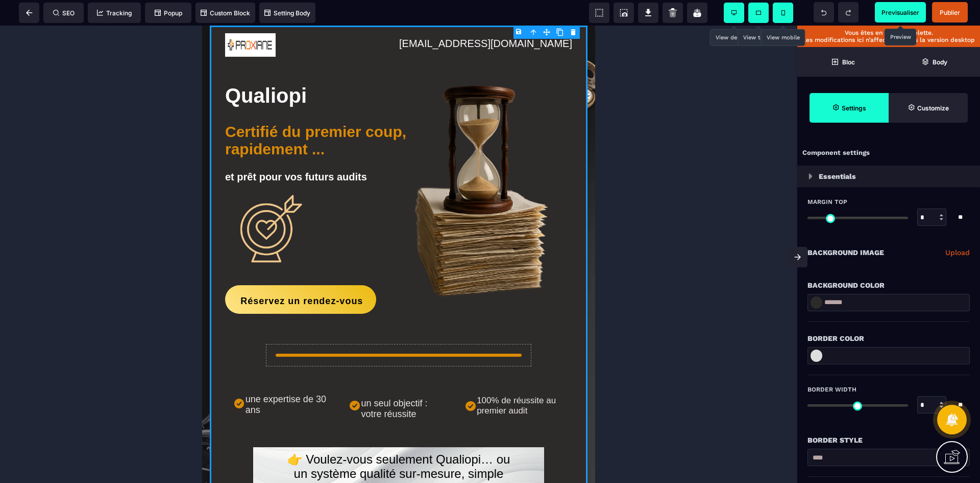  I want to click on text: une expertise de 30 ans, so click(87, 379).